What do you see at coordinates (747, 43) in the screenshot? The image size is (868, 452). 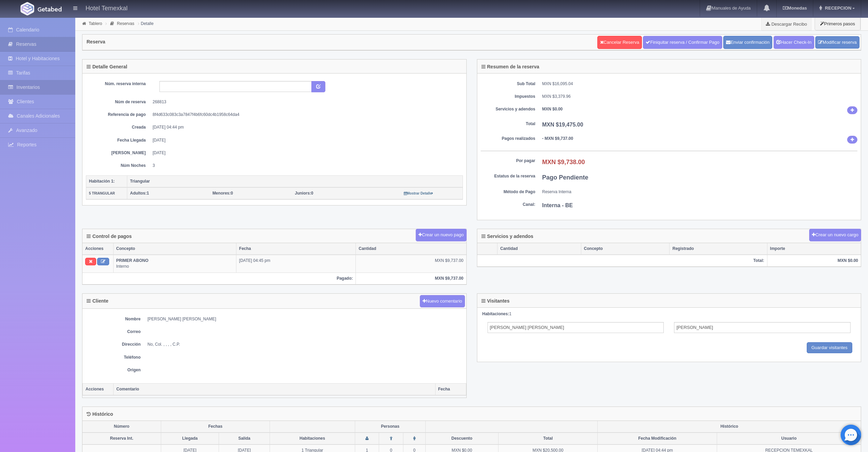 I see `button: Enviar confirmación` at bounding box center [747, 43].